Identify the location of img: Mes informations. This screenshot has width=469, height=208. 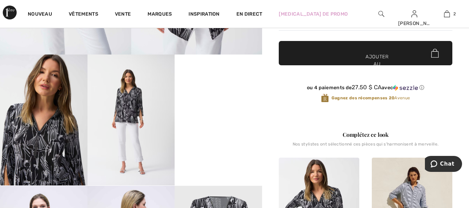
(414, 14).